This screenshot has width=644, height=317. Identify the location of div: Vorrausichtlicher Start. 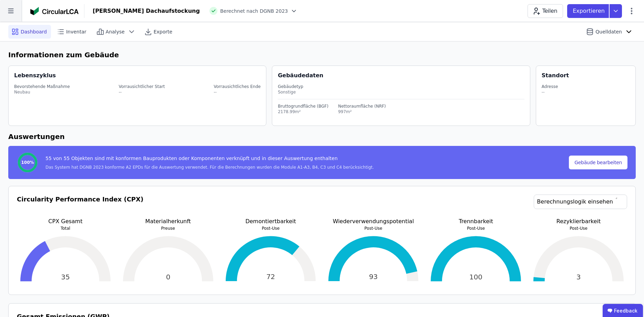
(142, 87).